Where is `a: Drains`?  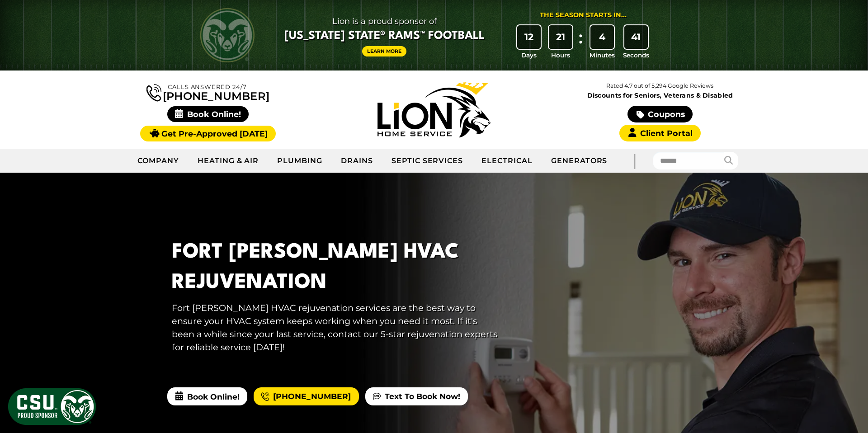
a: Drains is located at coordinates (357, 161).